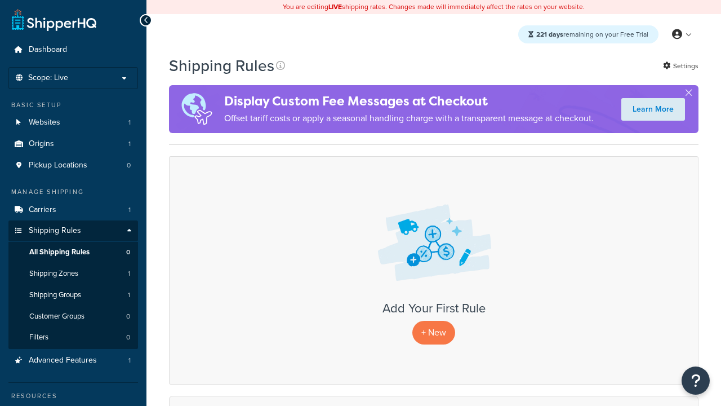 This screenshot has width=721, height=406. Describe the element at coordinates (73, 144) in the screenshot. I see `li: Origins` at that location.